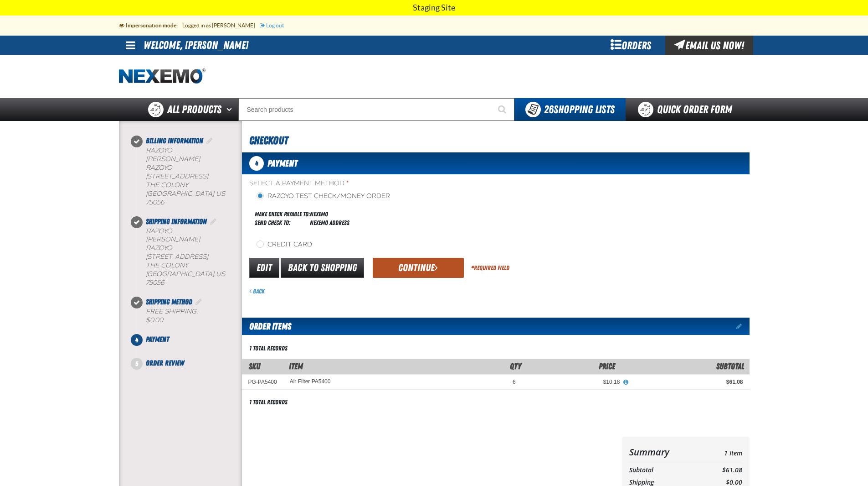  Describe the element at coordinates (664, 452) in the screenshot. I see `th: Summary` at that location.